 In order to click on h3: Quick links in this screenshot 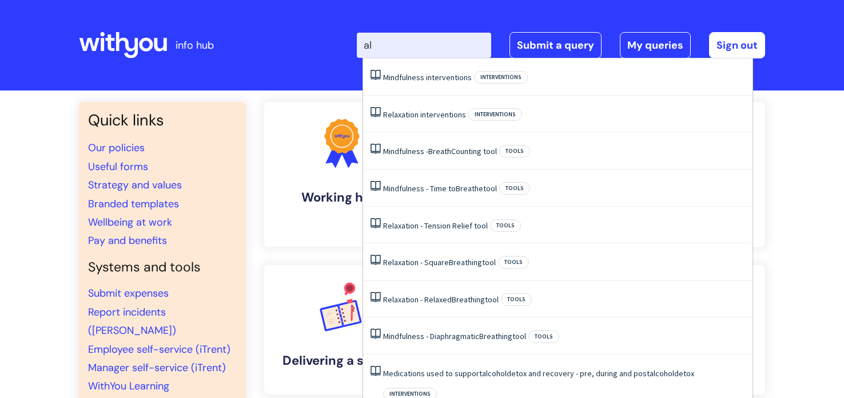, I will do `click(162, 120)`.